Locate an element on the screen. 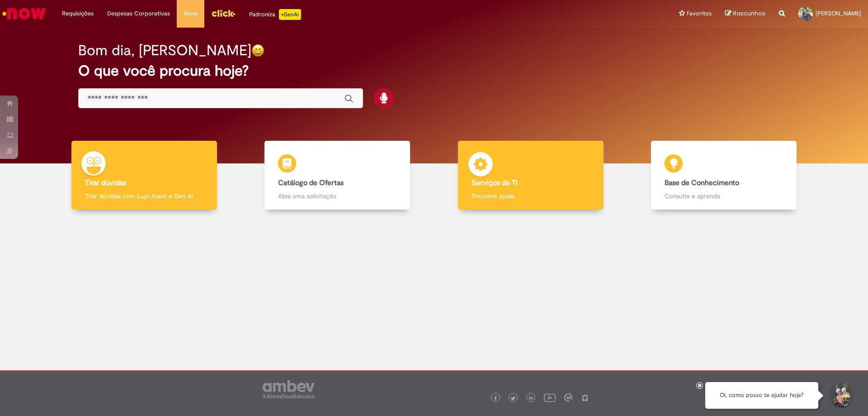  img: happy-face.png is located at coordinates (258, 50).